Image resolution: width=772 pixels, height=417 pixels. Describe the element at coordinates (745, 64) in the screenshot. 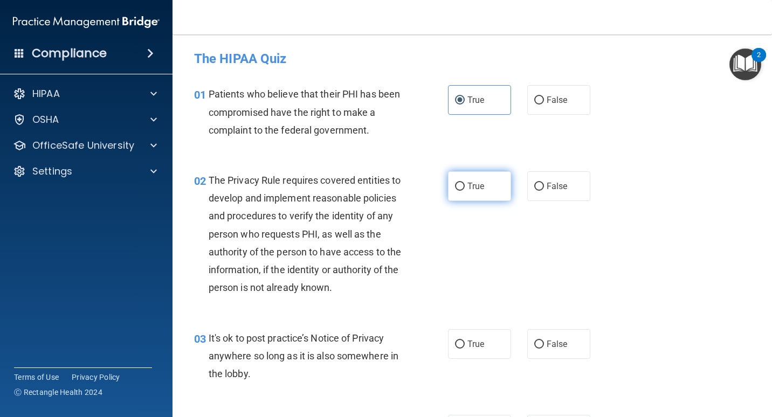

I see `button: Open Resource Center, 2 new notifications` at that location.